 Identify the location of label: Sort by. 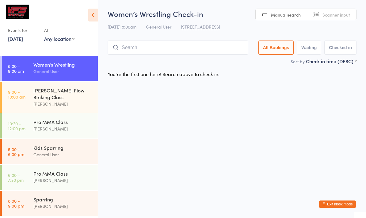
(298, 61).